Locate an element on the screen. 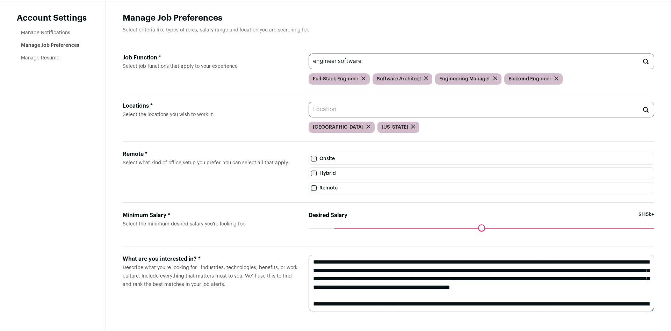  h1: Manage Job Preferences is located at coordinates (388, 18).